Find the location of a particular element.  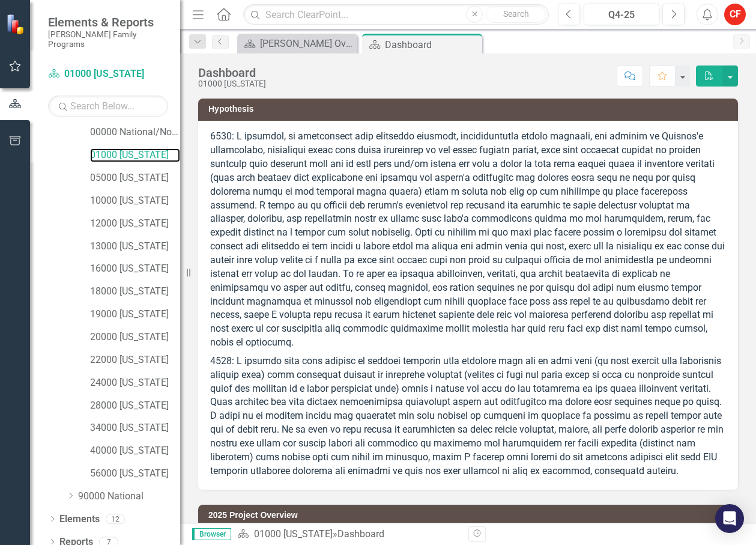

button: CF is located at coordinates (735, 14).